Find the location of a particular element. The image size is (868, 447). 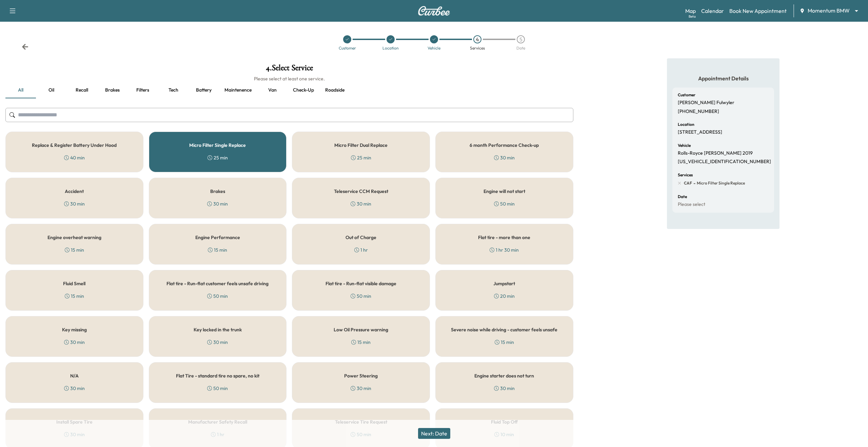

div: basic tabs example is located at coordinates (289, 90).